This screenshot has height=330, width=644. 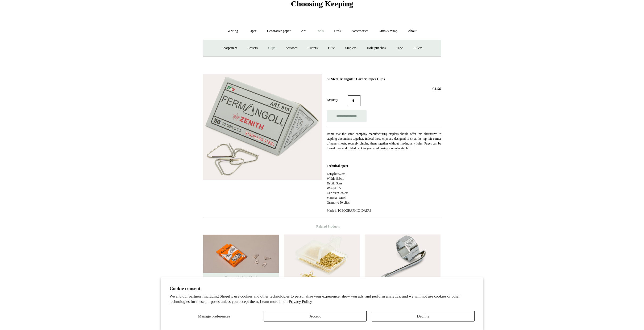 I want to click on a: 50 Steel Binder Clips 50 Steel Binder Clips Temporarily Out of Stock, so click(x=241, y=258).